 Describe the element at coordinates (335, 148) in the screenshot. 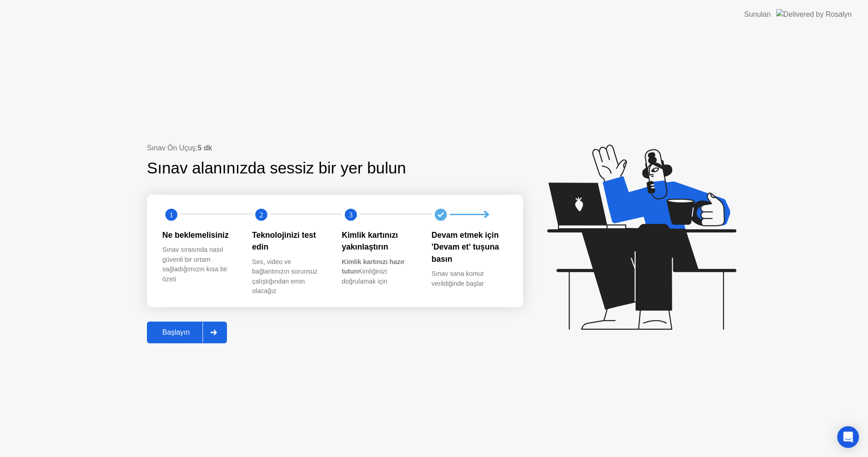

I see `div: Sınav Ön Uçuş:` at that location.